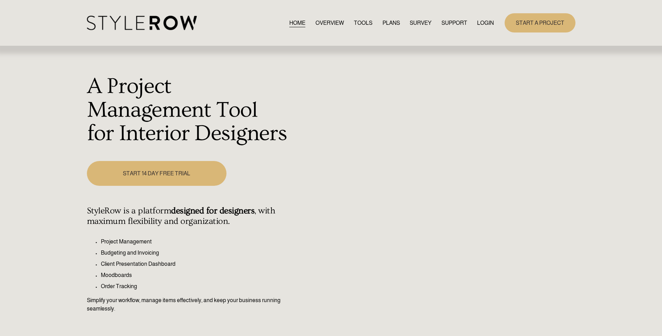 This screenshot has width=662, height=336. Describe the element at coordinates (187, 304) in the screenshot. I see `p: Simplify your workflow, manage items effectively, and keep your business running seamlessly.` at that location.